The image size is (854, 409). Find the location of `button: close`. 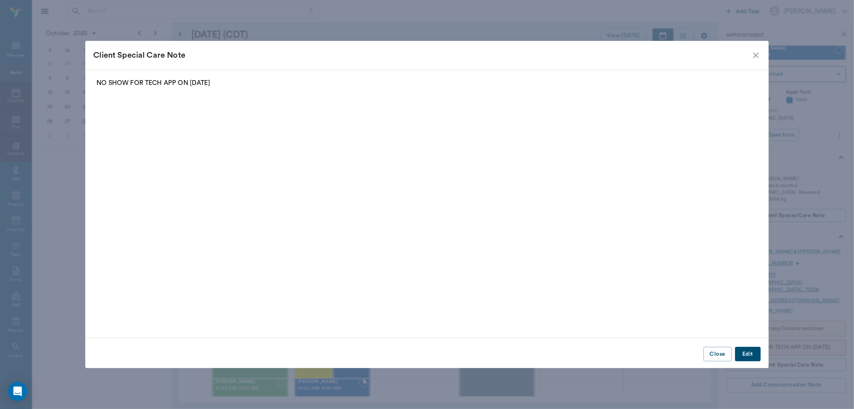

button: close is located at coordinates (756, 55).